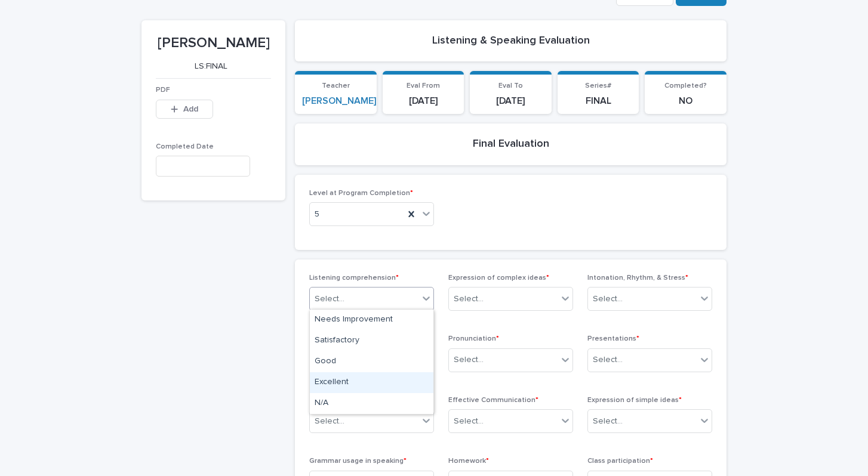  What do you see at coordinates (336, 86) in the screenshot?
I see `span: Teacher` at bounding box center [336, 86].